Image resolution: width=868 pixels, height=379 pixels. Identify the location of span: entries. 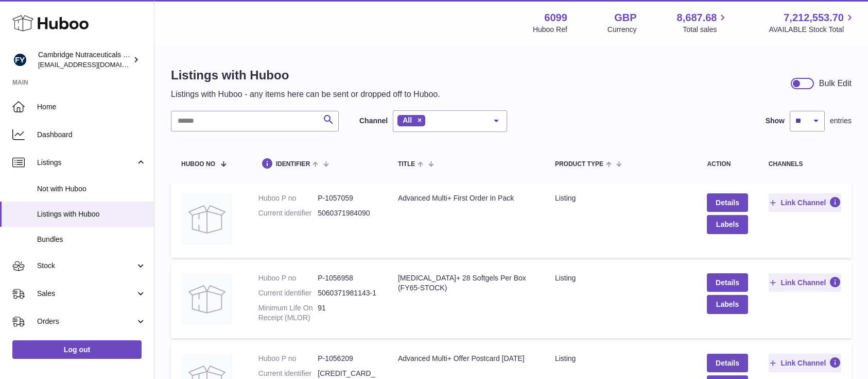
(840, 120).